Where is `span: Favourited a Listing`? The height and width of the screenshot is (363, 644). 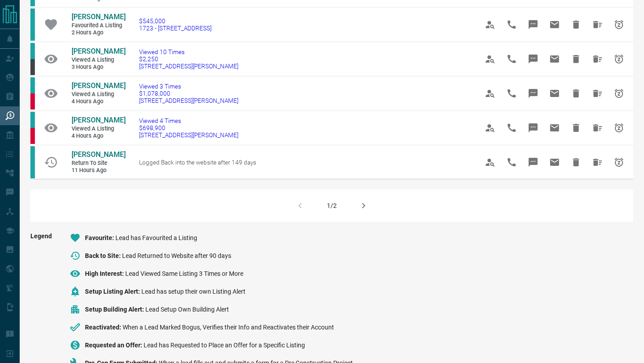 span: Favourited a Listing is located at coordinates (99, 25).